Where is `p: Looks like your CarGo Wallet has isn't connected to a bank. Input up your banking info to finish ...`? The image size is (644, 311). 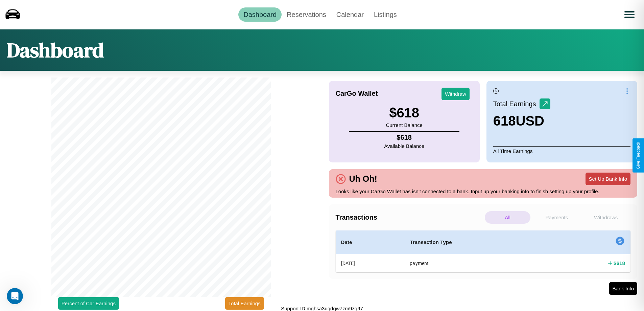 p: Looks like your CarGo Wallet has isn't connected to a bank. Input up your banking info to finish ... is located at coordinates (483, 191).